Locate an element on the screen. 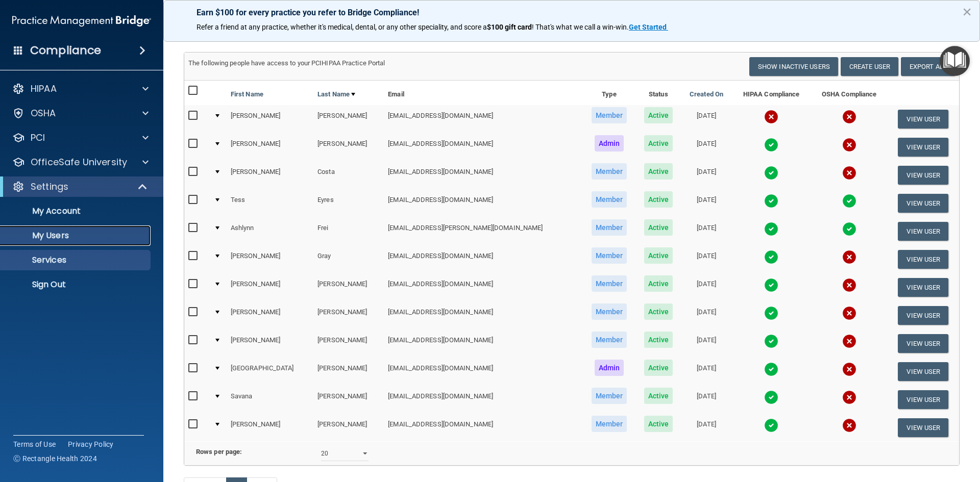 The height and width of the screenshot is (482, 980). td: Gray is located at coordinates (348, 259).